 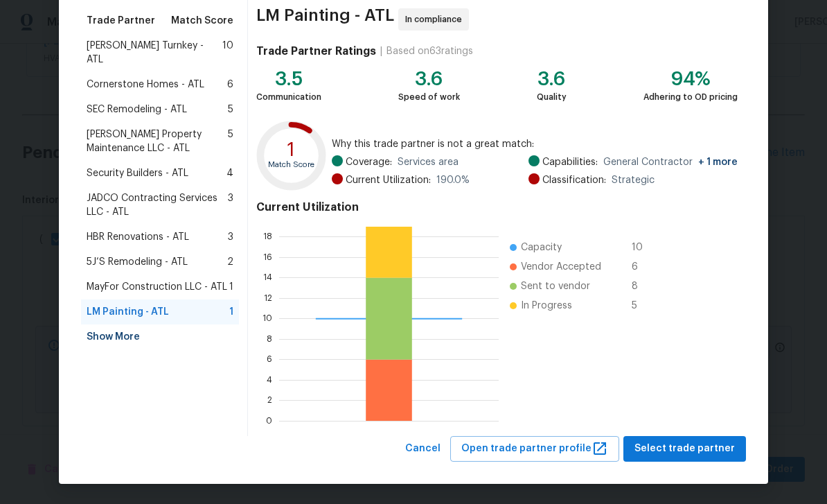 What do you see at coordinates (634, 180) in the screenshot?
I see `span: Strategic` at bounding box center [634, 180].